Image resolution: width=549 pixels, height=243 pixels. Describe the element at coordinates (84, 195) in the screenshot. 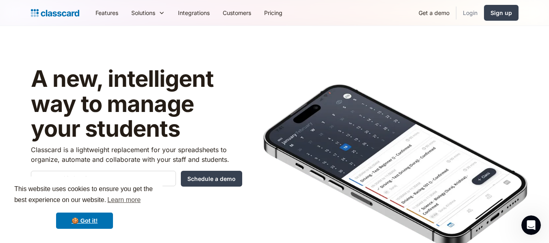

I see `span: This website uses cookies to ensure you get the best experience on our website.` at that location.